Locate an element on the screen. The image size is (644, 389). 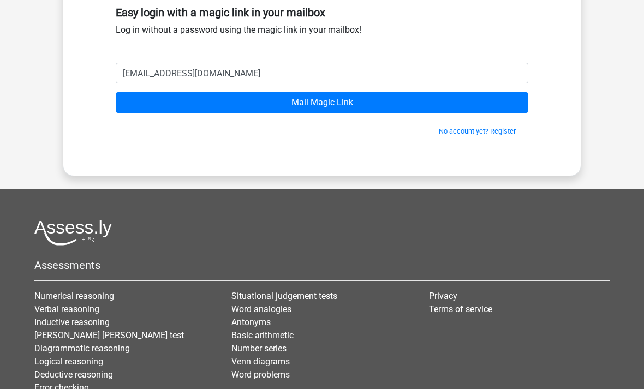
a: Word analogies is located at coordinates (262, 309).